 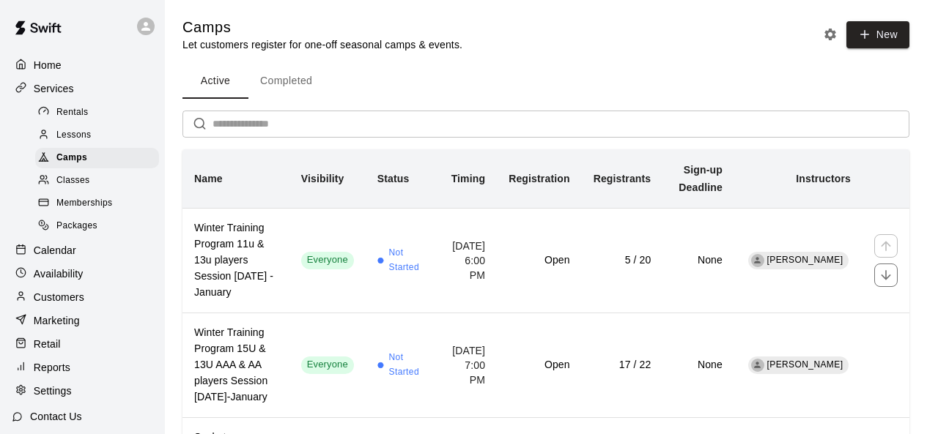 I want to click on button: Completed, so click(x=286, y=81).